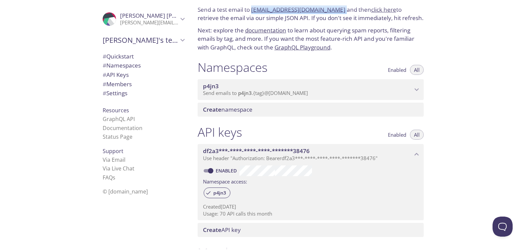  I want to click on a: Enabled, so click(227, 171).